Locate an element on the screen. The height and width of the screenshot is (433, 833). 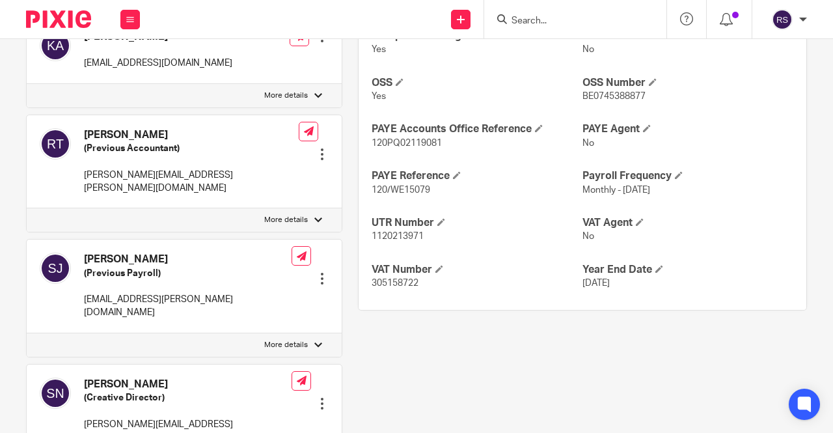
h5: (Creative Director) is located at coordinates (188, 398).